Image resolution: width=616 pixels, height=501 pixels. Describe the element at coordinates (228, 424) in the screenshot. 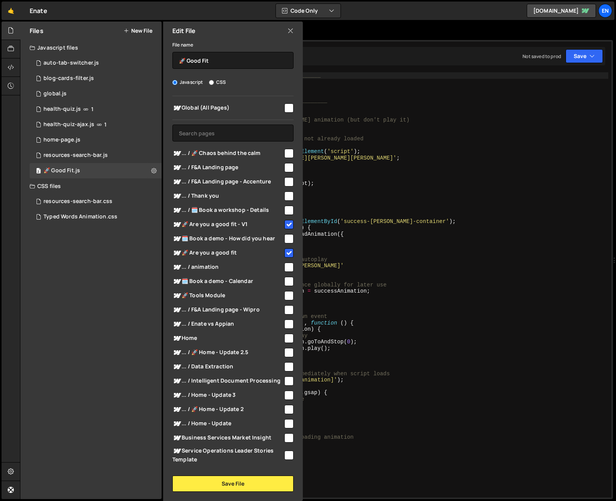

I see `span: ... / Home - Update` at that location.